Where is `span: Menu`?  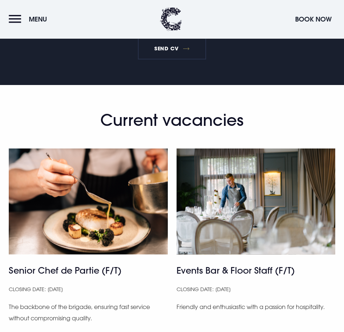
span: Menu is located at coordinates (38, 19).